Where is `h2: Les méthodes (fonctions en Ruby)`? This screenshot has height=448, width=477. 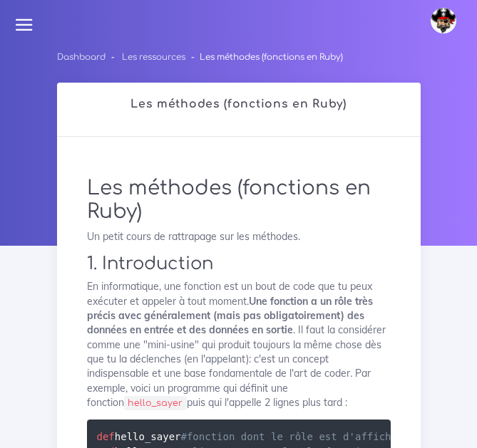
h2: Les méthodes (fonctions en Ruby) is located at coordinates (239, 104).